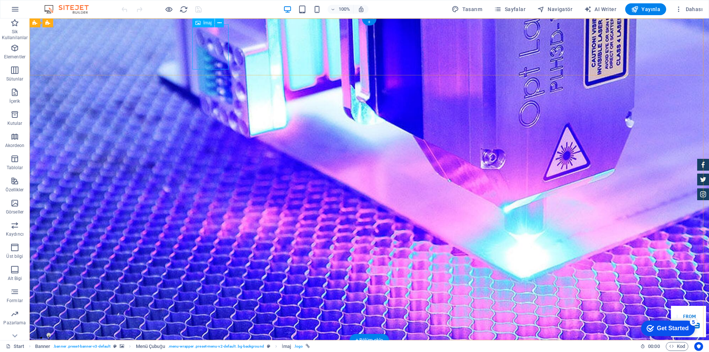 This screenshot has height=352, width=709. Describe the element at coordinates (361, 9) in the screenshot. I see `i: Yeniden boyutlandırmada yakınlaştırma düzeyini seçilen cihaza uyacak şekilde otomatik olarak ayarla.` at that location.